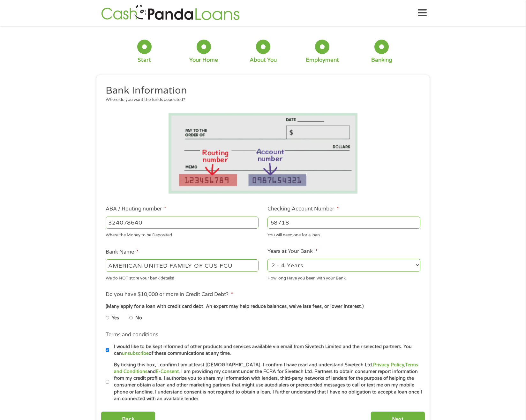 Image resolution: width=526 pixels, height=420 pixels. What do you see at coordinates (182, 222) in the screenshot?
I see `input: 263177916` at bounding box center [182, 222].